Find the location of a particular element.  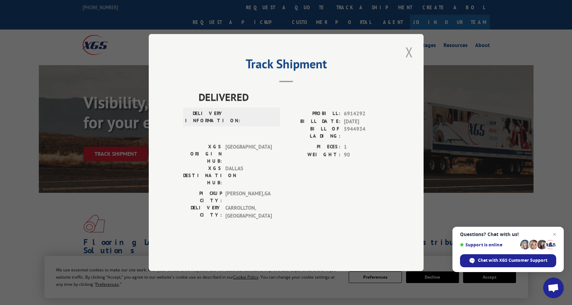

label: PICKUP CITY: is located at coordinates (202, 197).